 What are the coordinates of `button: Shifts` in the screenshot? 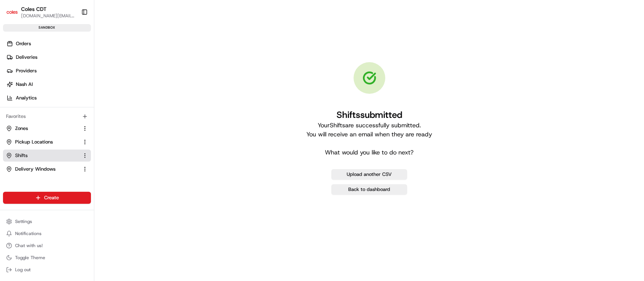 It's located at (47, 156).